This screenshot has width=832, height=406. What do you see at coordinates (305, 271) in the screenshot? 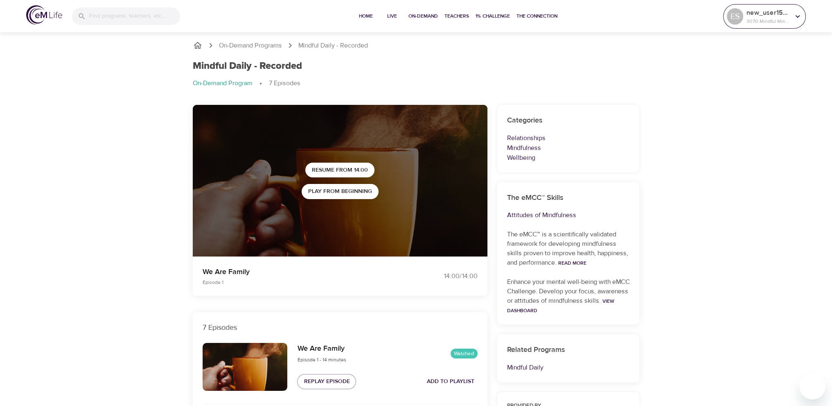
I see `p: We Are Family` at bounding box center [305, 271].